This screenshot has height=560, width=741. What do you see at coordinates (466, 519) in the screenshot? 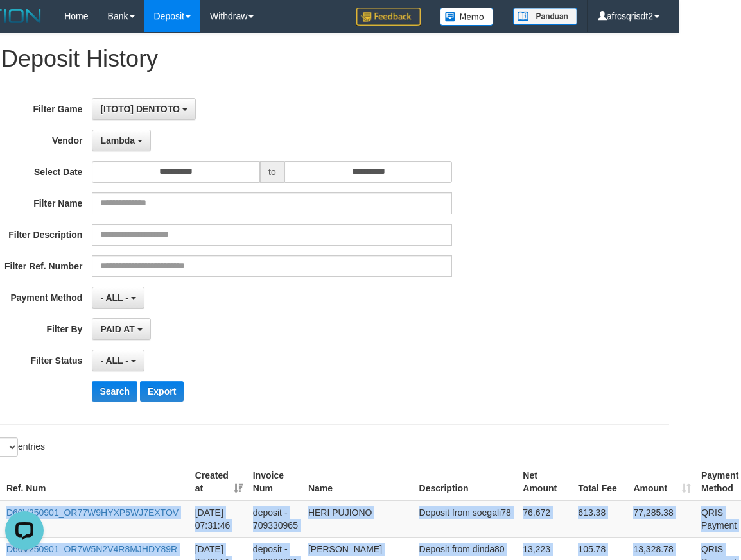
I see `td: Deposit from soegali78` at bounding box center [466, 519].